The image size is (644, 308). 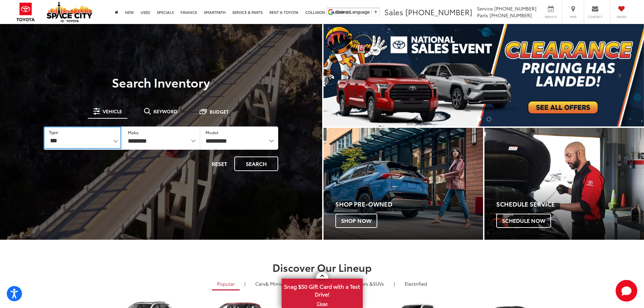 What do you see at coordinates (272, 283) in the screenshot?
I see `a: Cars` at bounding box center [272, 283].